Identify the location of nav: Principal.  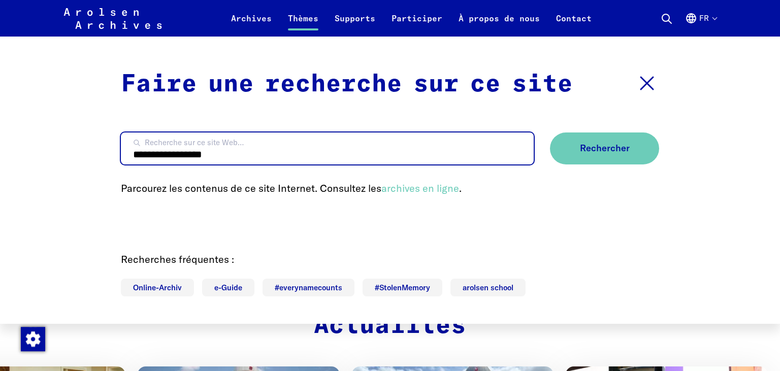
(411, 18).